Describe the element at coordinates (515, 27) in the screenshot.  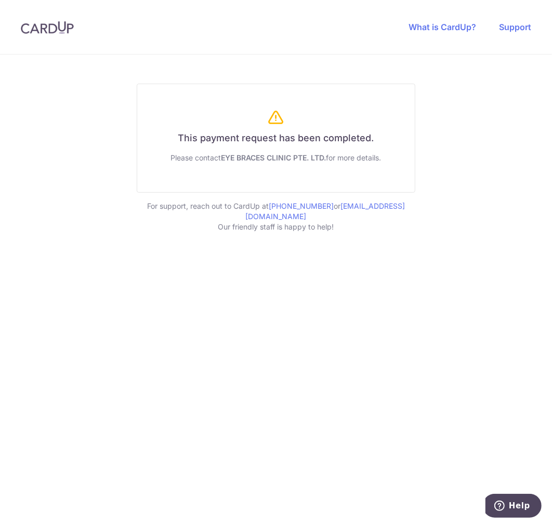
I see `a: Support` at that location.